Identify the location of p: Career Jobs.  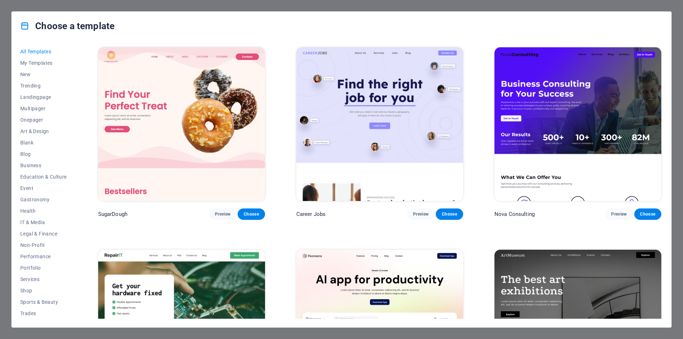
(311, 214).